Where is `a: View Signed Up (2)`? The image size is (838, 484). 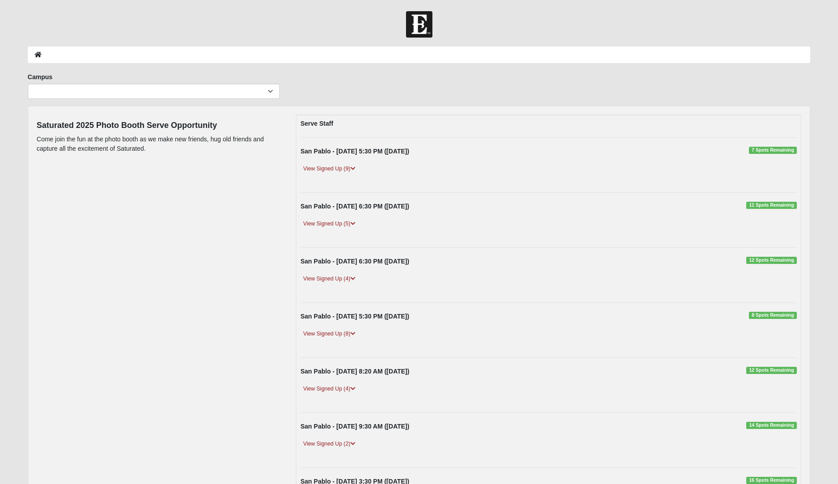 a: View Signed Up (2) is located at coordinates (329, 444).